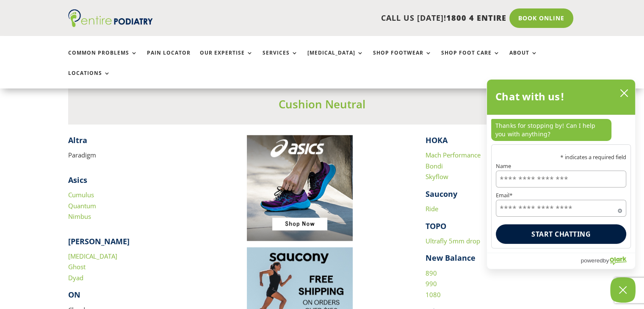  Describe the element at coordinates (111, 18) in the screenshot. I see `img: logo (1)` at that location.